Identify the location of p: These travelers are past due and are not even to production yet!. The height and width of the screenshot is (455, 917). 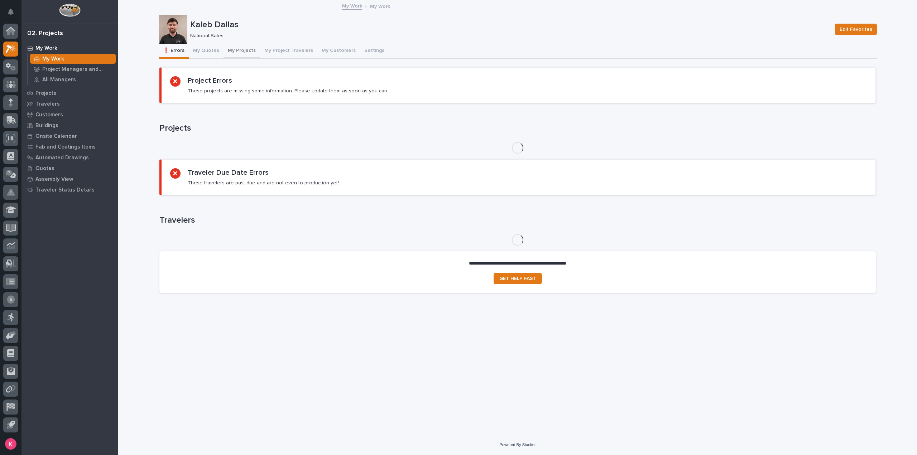
(263, 183).